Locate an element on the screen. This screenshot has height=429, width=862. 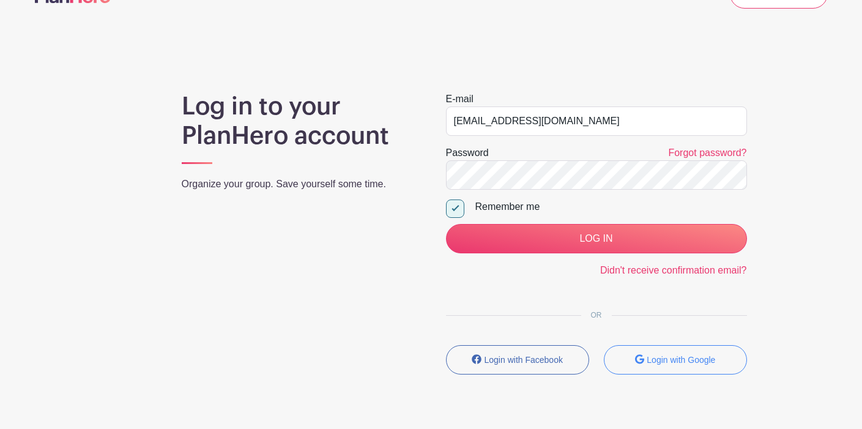
label: Password is located at coordinates (468, 153).